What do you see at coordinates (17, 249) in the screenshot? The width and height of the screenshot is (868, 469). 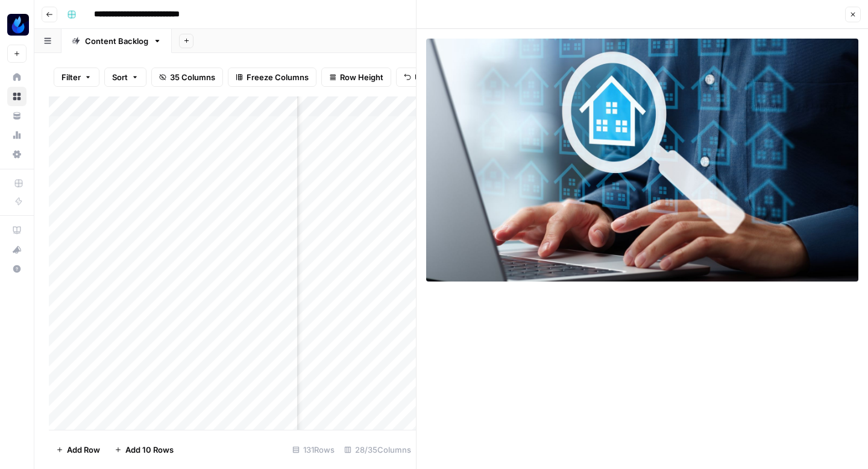 I see `button: What's new?` at bounding box center [17, 249].